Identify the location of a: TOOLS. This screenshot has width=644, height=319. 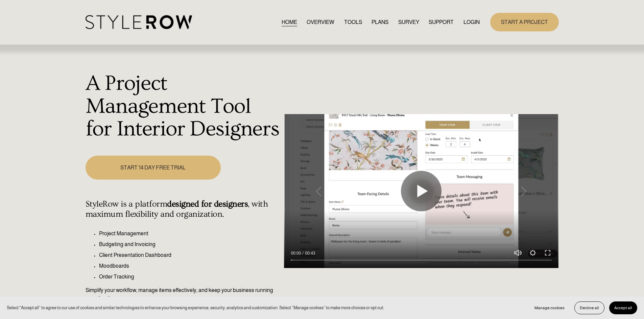
(353, 22).